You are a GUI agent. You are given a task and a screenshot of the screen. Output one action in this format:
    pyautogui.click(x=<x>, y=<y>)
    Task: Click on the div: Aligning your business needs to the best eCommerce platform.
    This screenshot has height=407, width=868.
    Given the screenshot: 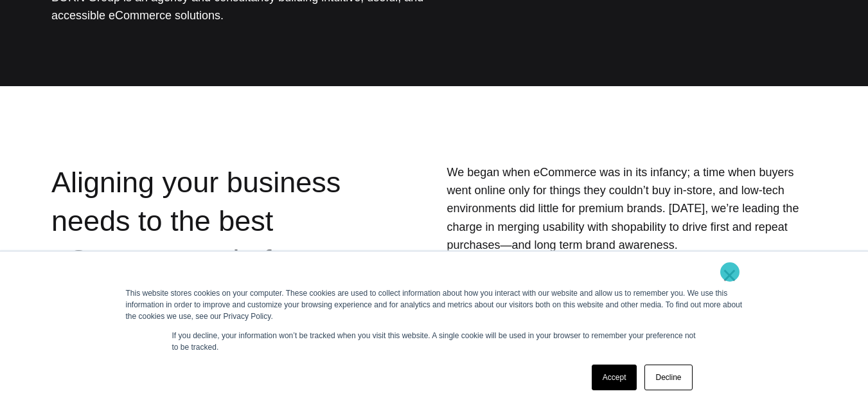 What is the action you would take?
    pyautogui.click(x=203, y=280)
    